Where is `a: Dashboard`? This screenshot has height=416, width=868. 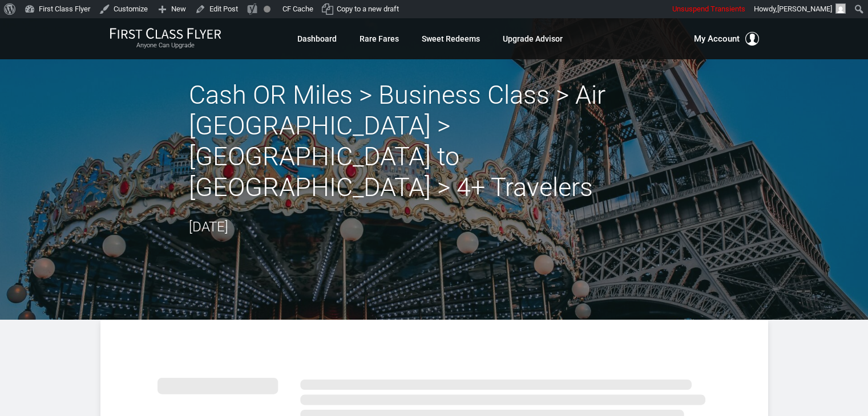 a: Dashboard is located at coordinates (317, 39).